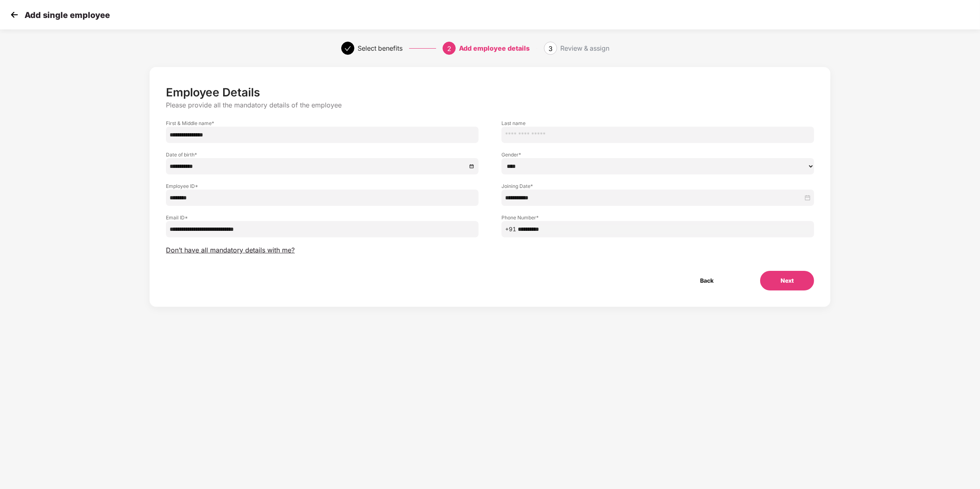  I want to click on p: Employee Details, so click(489, 92).